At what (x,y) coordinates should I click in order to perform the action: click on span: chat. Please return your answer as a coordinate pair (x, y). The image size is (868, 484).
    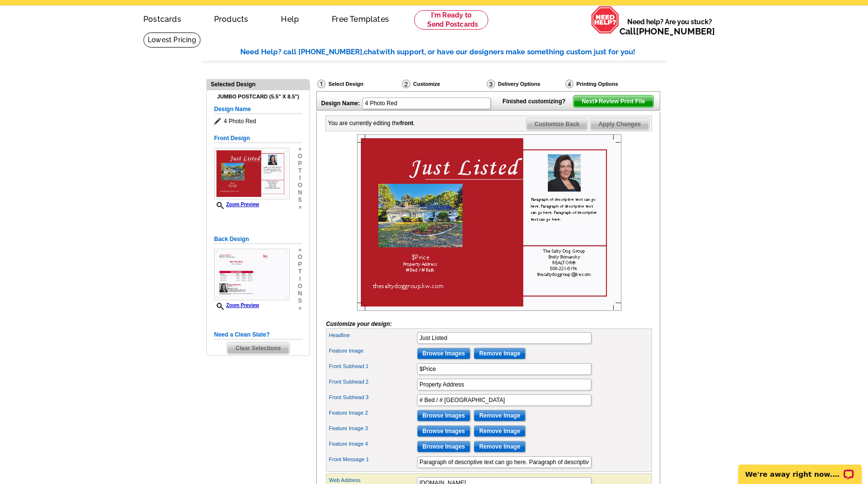
    Looking at the image, I should click on (372, 52).